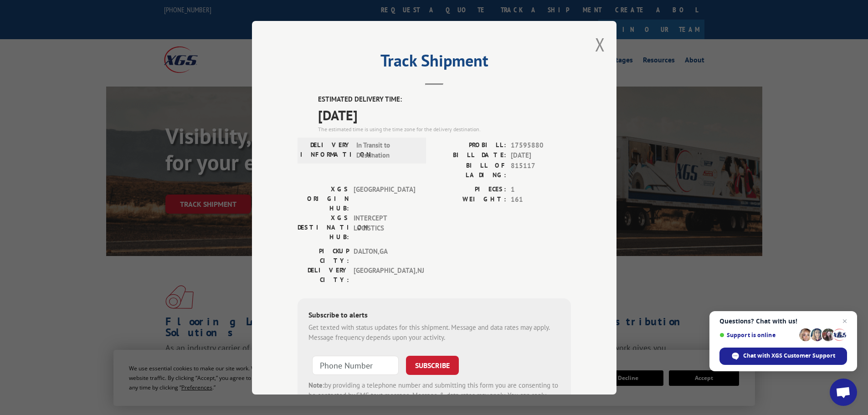 This screenshot has height=415, width=868. I want to click on span: In Transit to Destination, so click(387, 150).